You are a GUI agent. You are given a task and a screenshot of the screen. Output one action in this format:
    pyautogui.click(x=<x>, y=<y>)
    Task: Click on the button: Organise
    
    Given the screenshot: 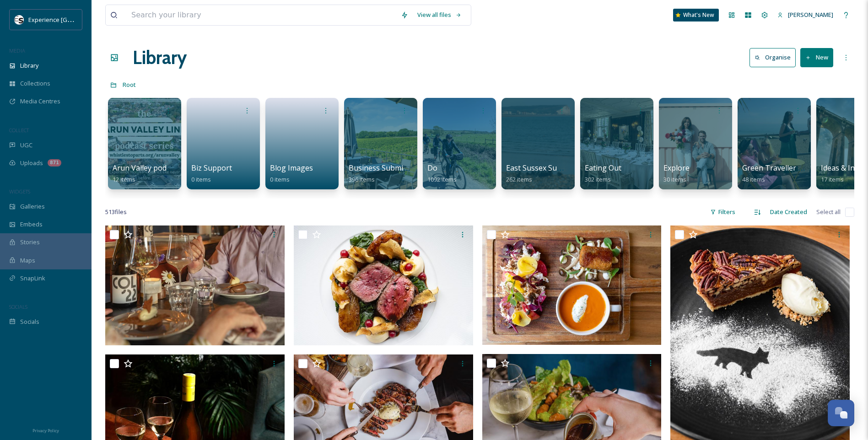 What is the action you would take?
    pyautogui.click(x=772, y=57)
    